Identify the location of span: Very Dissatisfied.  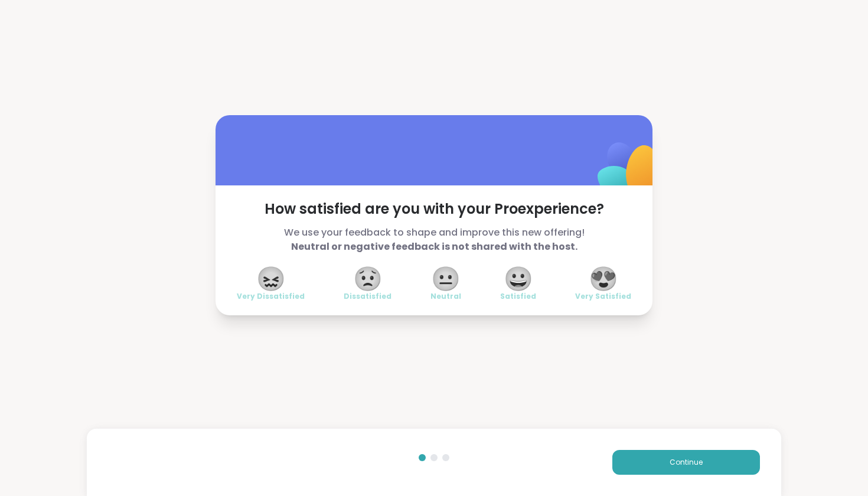
(270, 296).